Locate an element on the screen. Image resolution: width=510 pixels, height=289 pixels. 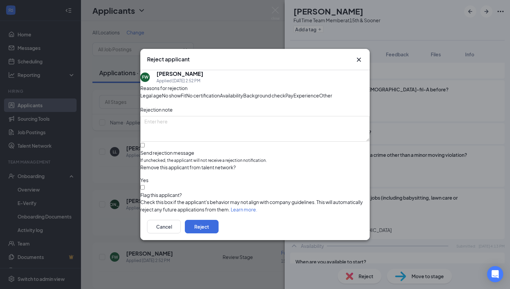
div: Open Intercom Messenger is located at coordinates (495, 274).